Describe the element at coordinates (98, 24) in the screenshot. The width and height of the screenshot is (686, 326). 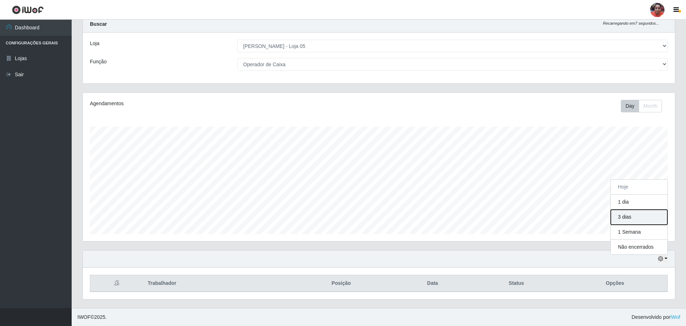
I see `strong: Buscar` at that location.